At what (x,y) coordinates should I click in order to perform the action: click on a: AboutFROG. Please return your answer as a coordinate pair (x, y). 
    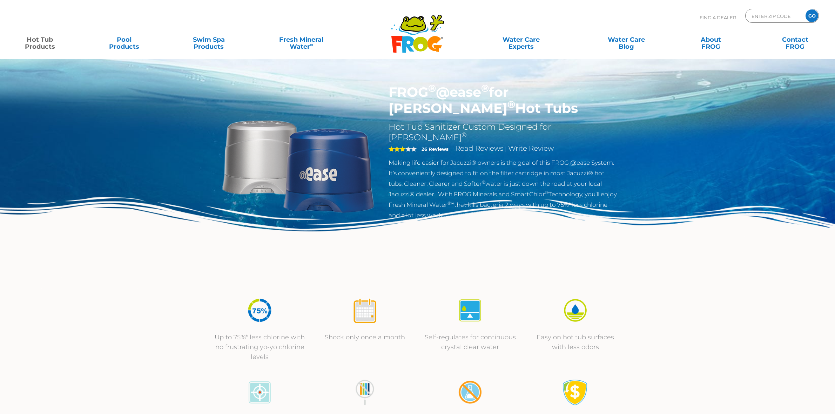
    Looking at the image, I should click on (710, 40).